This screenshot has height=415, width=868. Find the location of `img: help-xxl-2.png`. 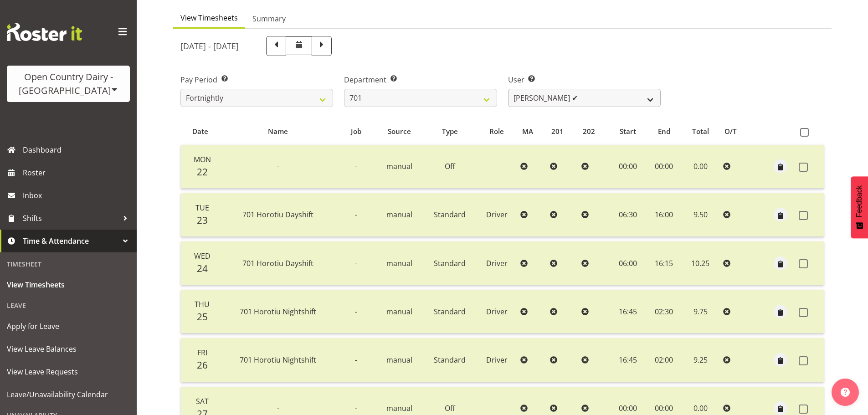

img: help-xxl-2.png is located at coordinates (845, 392).